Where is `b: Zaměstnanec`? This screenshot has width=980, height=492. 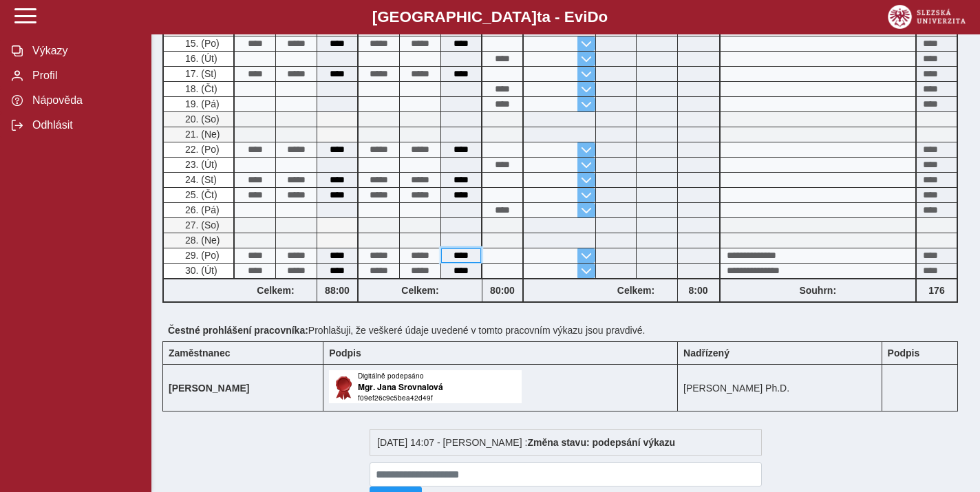
b: Zaměstnanec is located at coordinates (199, 353).